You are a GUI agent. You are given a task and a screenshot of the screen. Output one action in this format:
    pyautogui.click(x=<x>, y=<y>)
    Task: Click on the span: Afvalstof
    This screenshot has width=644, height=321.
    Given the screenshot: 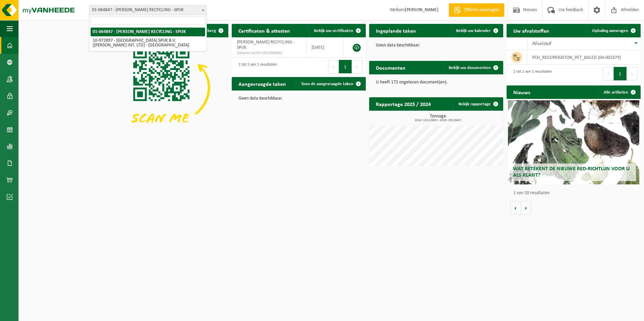 What is the action you would take?
    pyautogui.click(x=542, y=43)
    